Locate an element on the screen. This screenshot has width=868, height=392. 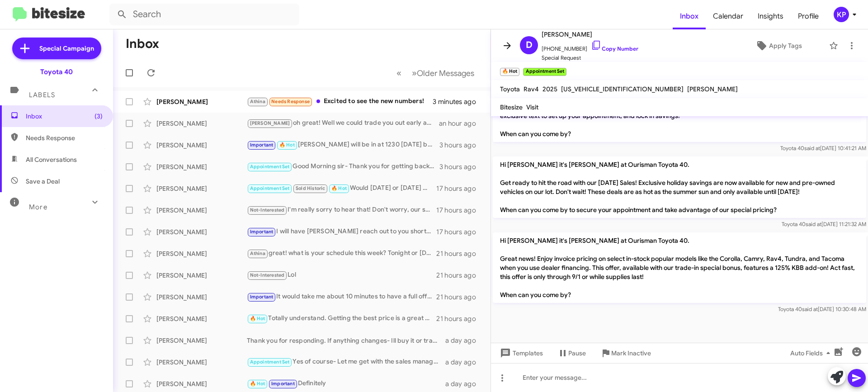
div: It would take me about 10 minutes to have a full offer to you is located at coordinates (341, 296).